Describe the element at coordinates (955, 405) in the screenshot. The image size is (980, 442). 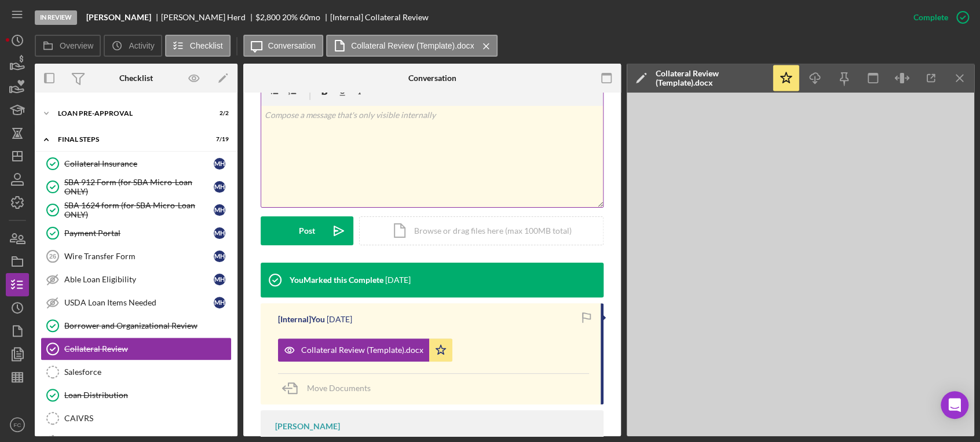
I see `div: Open Intercom Messenger` at that location.